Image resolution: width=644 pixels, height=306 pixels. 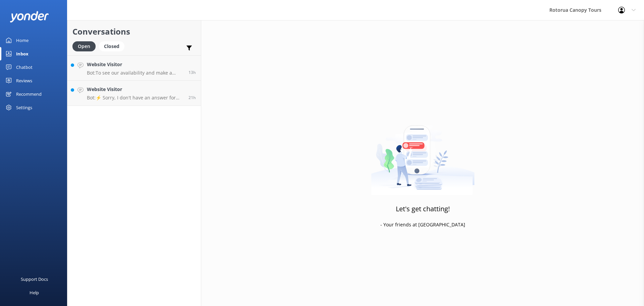 What do you see at coordinates (24, 108) in the screenshot?
I see `div: Settings` at bounding box center [24, 108].